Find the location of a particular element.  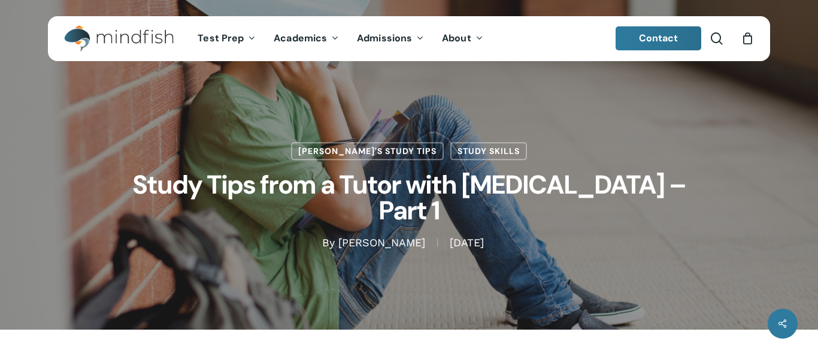

nav: Main Menu is located at coordinates (340, 38).